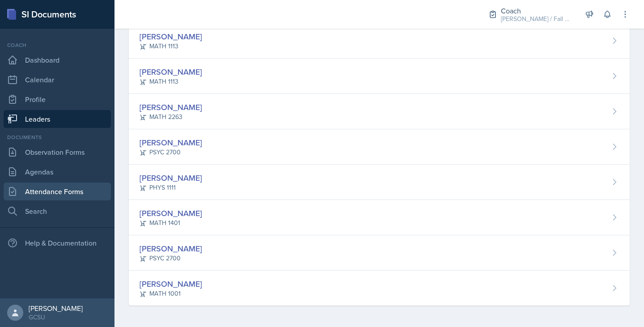 The width and height of the screenshot is (644, 327). What do you see at coordinates (57, 137) in the screenshot?
I see `div: Documents` at bounding box center [57, 137].